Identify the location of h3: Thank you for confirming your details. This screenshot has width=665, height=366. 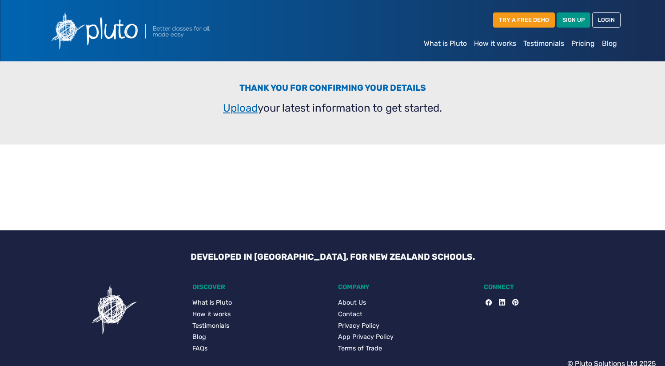
(333, 89).